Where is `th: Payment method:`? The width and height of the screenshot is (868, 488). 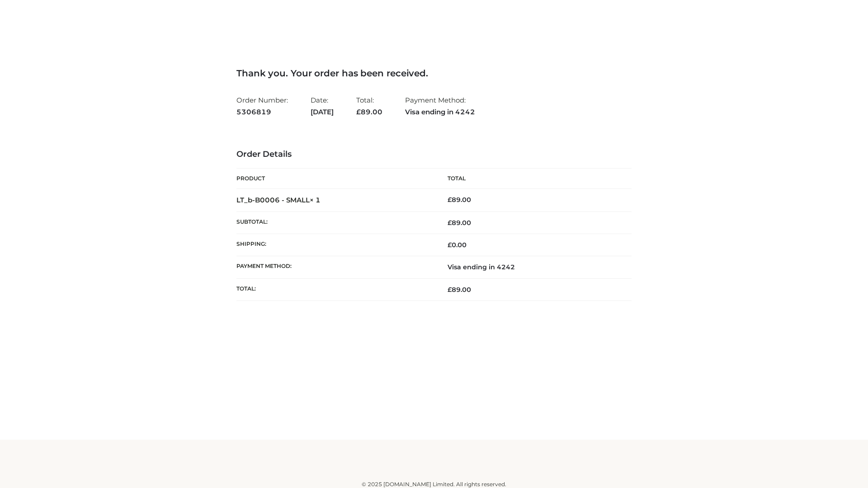 th: Payment method: is located at coordinates (335, 267).